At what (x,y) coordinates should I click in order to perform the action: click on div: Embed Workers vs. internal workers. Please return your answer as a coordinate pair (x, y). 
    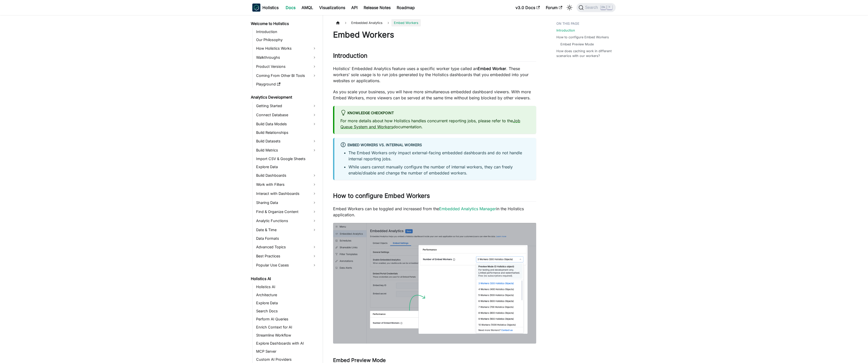
    Looking at the image, I should click on (436, 145).